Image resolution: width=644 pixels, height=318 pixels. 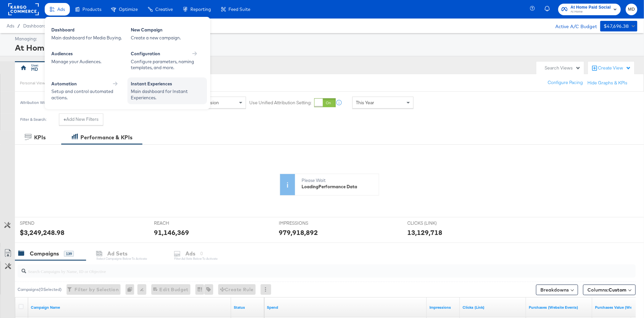 I want to click on div: Attribution Window:, so click(x=37, y=103).